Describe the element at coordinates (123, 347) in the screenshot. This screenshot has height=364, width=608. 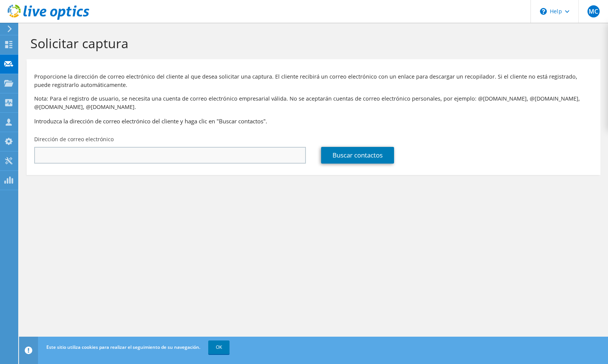
I see `span: Este sitio utiliza cookies para realizar el seguimiento de su navegación.` at that location.